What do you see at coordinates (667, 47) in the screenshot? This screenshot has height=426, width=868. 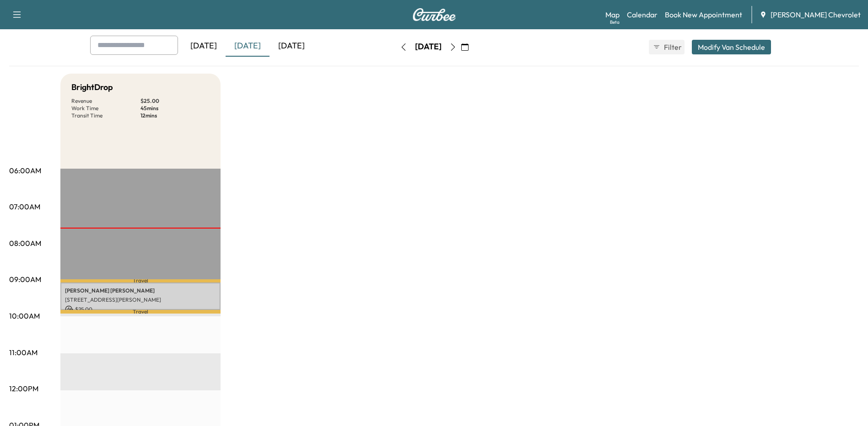 I see `button: Filter` at bounding box center [667, 47].